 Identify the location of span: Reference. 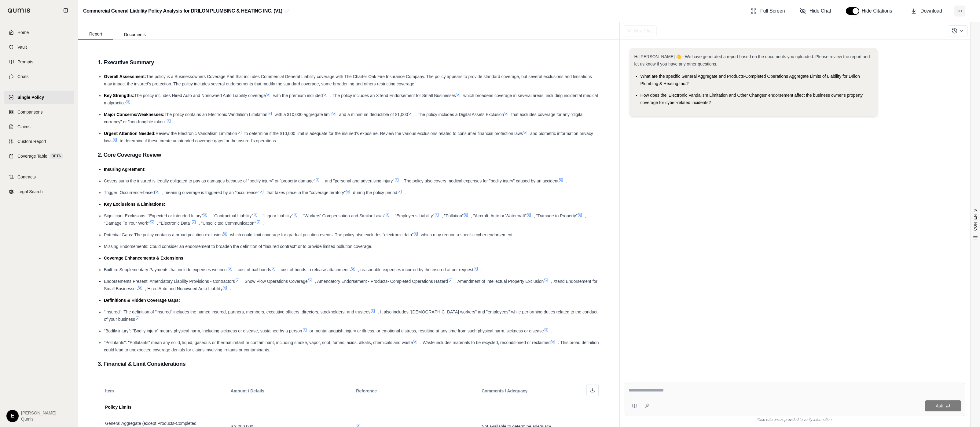
(366, 391).